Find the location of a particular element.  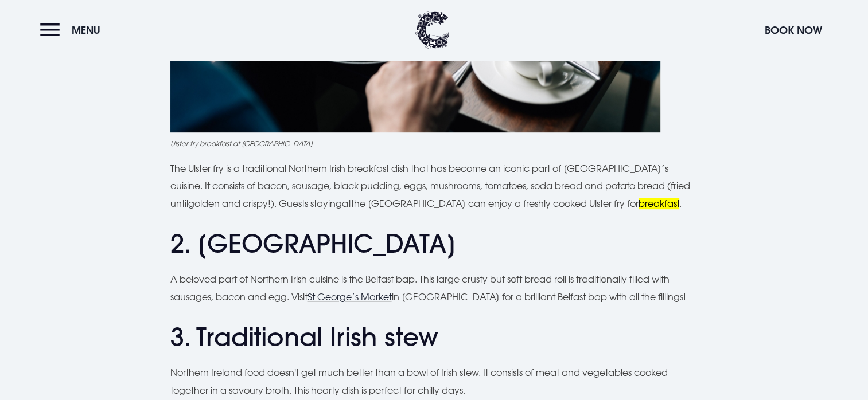

msreadoutspan: at is located at coordinates (347, 203).